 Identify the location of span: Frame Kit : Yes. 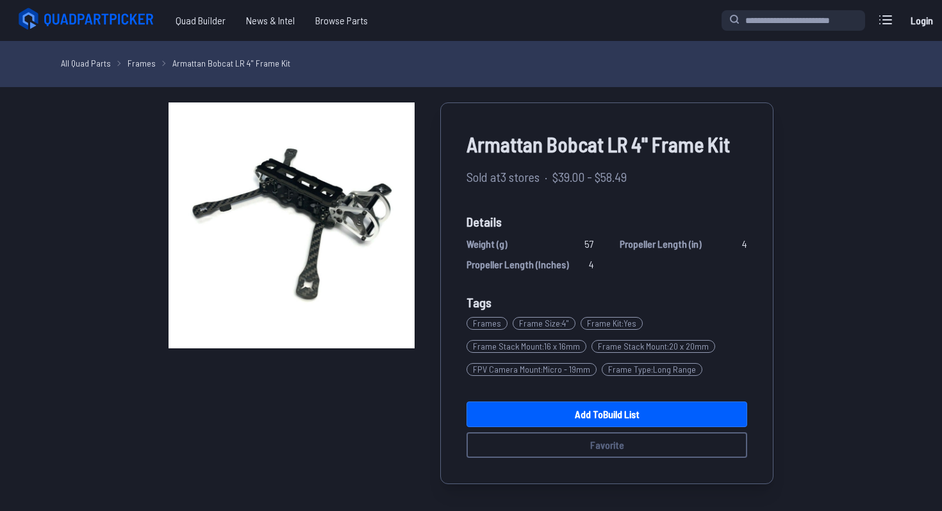
(611, 324).